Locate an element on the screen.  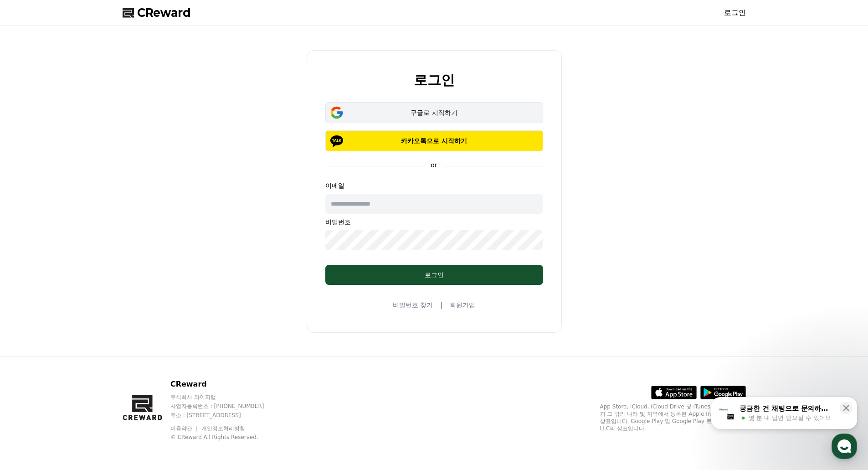
a: CReward is located at coordinates (157, 13).